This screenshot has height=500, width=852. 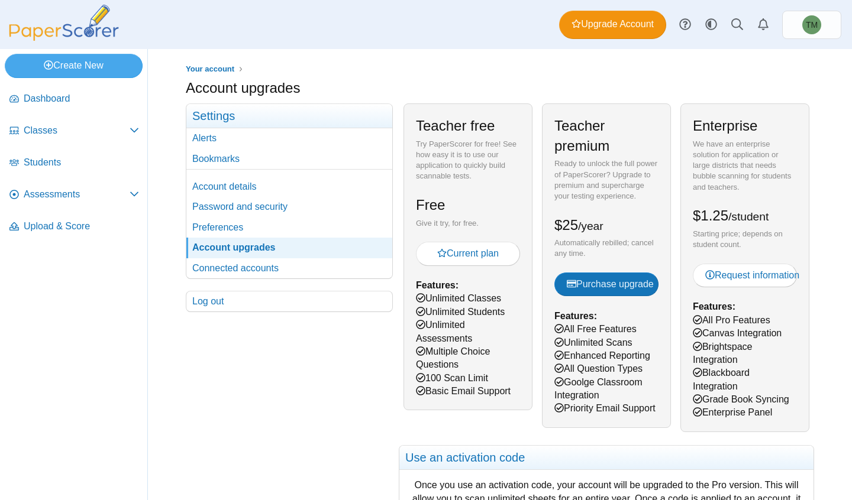 What do you see at coordinates (612, 25) in the screenshot?
I see `a: Upgrade Account` at bounding box center [612, 25].